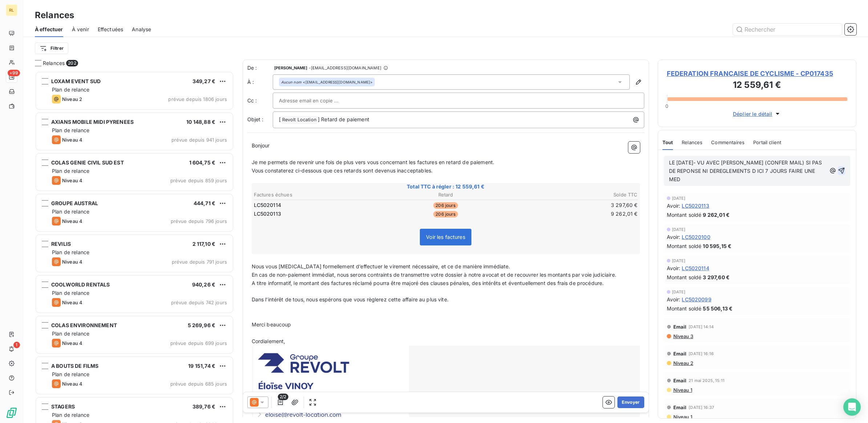 The image size is (868, 423). I want to click on span: Tout, so click(668, 142).